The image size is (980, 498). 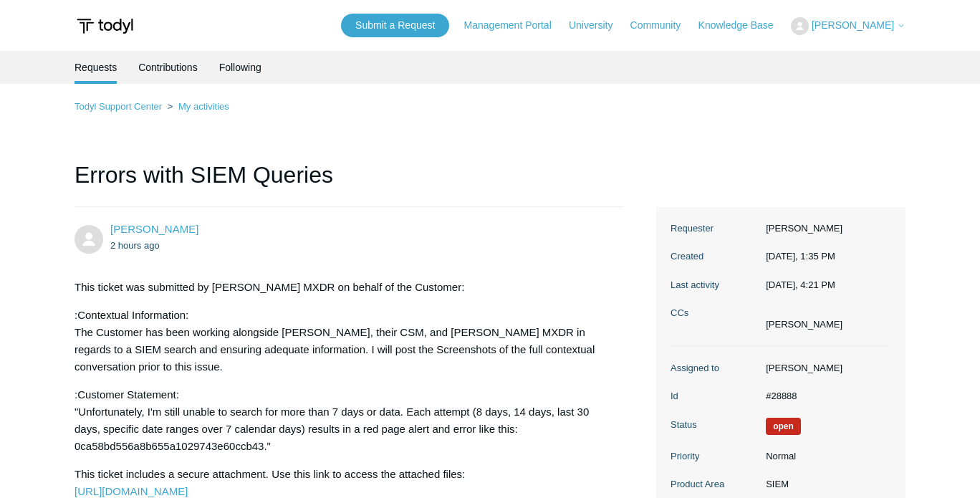 I want to click on li: My activities, so click(x=197, y=106).